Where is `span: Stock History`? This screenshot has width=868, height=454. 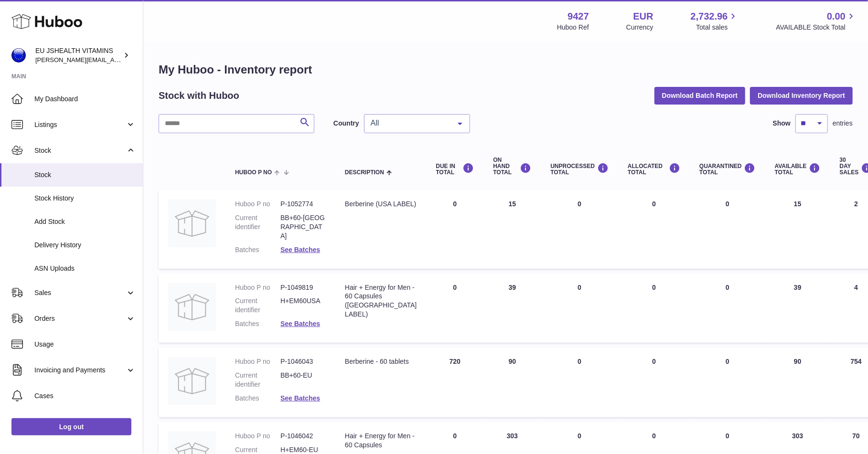
span: Stock History is located at coordinates (85, 198).